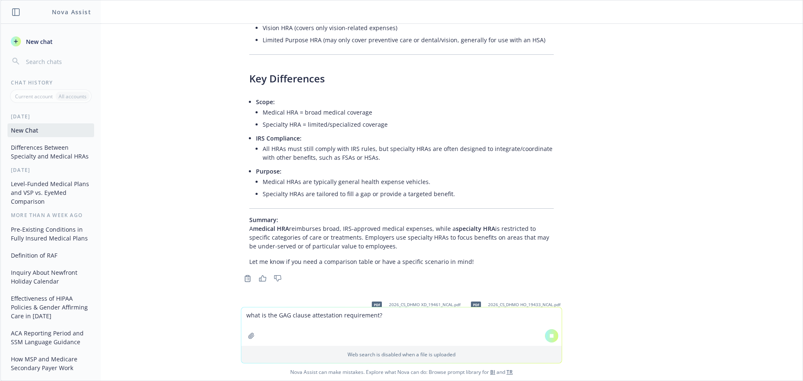  I want to click on div: More than a week ago, so click(51, 215).